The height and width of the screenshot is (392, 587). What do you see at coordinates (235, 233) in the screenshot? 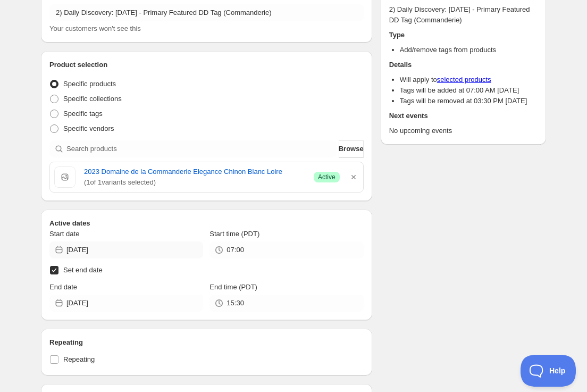
I see `span: Start time (PDT)` at bounding box center [235, 233].